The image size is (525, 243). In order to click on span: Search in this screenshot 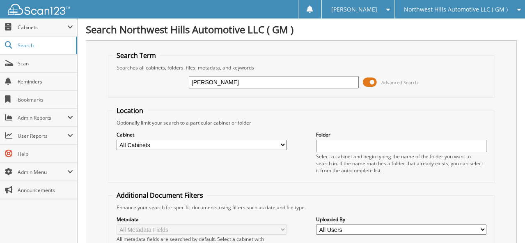, I will do `click(45, 45)`.